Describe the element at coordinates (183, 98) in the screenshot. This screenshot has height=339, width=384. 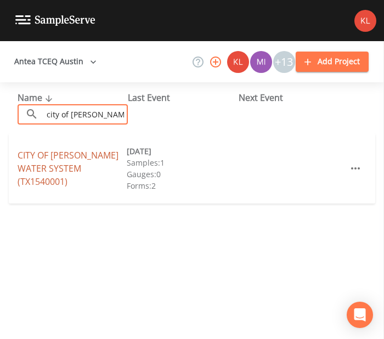
I see `div: Last Event` at that location.